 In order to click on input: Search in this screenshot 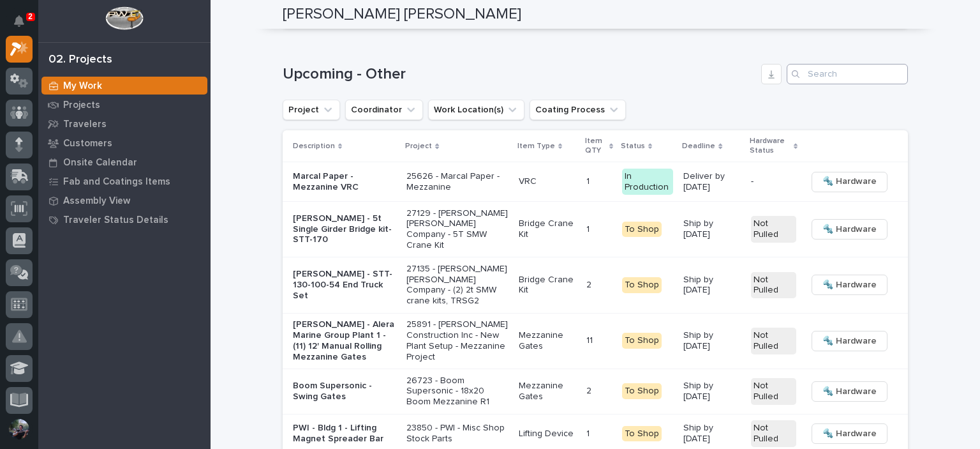, I will do `click(847, 74)`.